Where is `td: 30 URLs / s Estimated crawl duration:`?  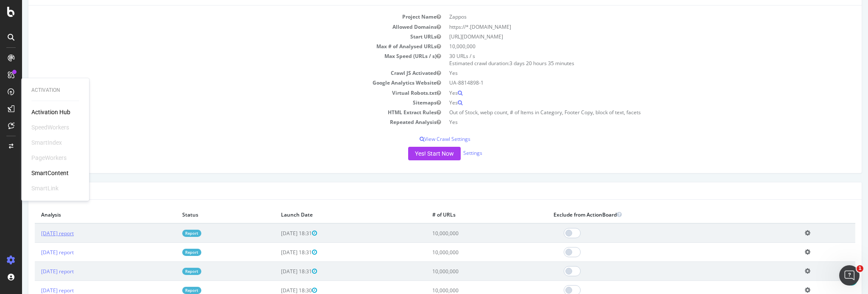 td: 30 URLs / s Estimated crawl duration: is located at coordinates (628, 60).